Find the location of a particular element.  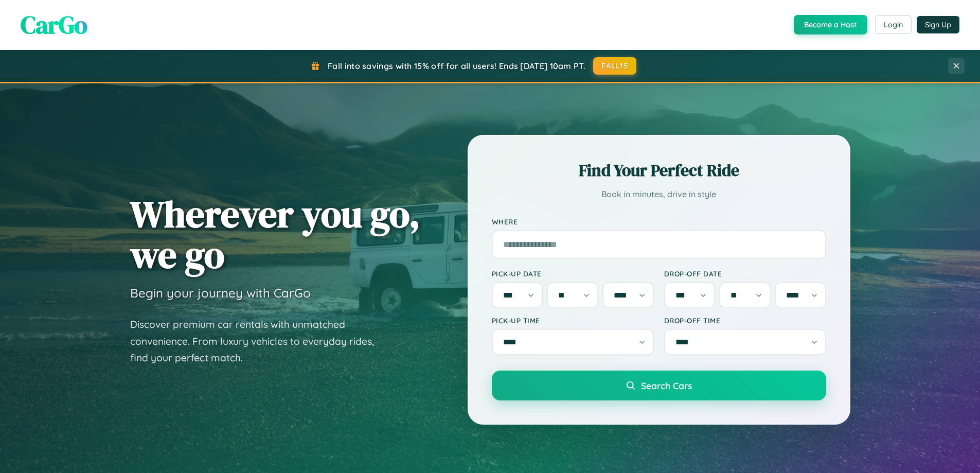

label: Drop-off Time is located at coordinates (745, 320).